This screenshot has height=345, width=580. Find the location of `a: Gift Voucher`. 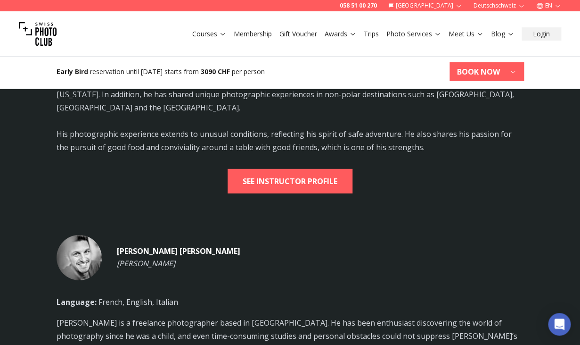

a: Gift Voucher is located at coordinates (298, 34).